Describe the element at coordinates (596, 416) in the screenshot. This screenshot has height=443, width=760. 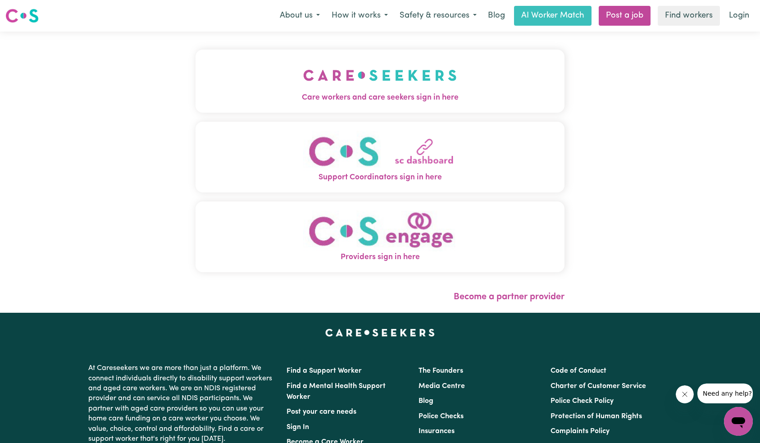
I see `a: Protection of Human Rights` at that location.